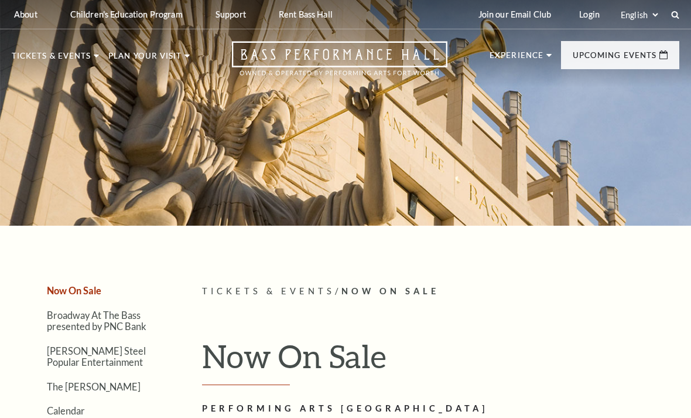 This screenshot has width=691, height=418. What do you see at coordinates (66, 410) in the screenshot?
I see `a: Calendar` at bounding box center [66, 410].